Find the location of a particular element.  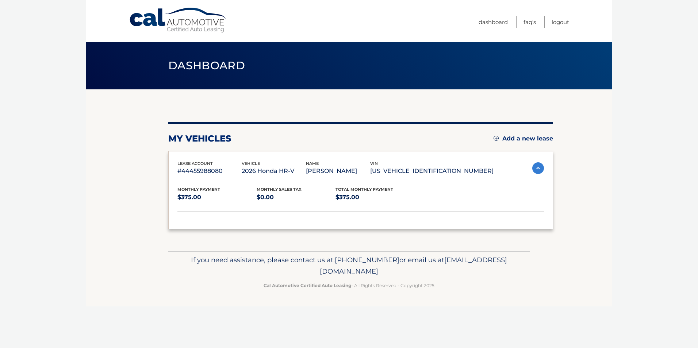

span: Dashboard is located at coordinates (207, 65).